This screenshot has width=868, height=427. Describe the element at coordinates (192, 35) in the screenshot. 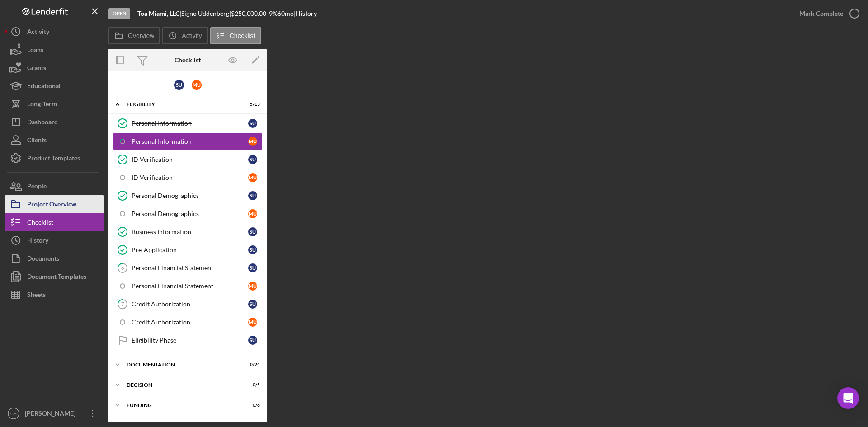

I see `label: Activity` at that location.